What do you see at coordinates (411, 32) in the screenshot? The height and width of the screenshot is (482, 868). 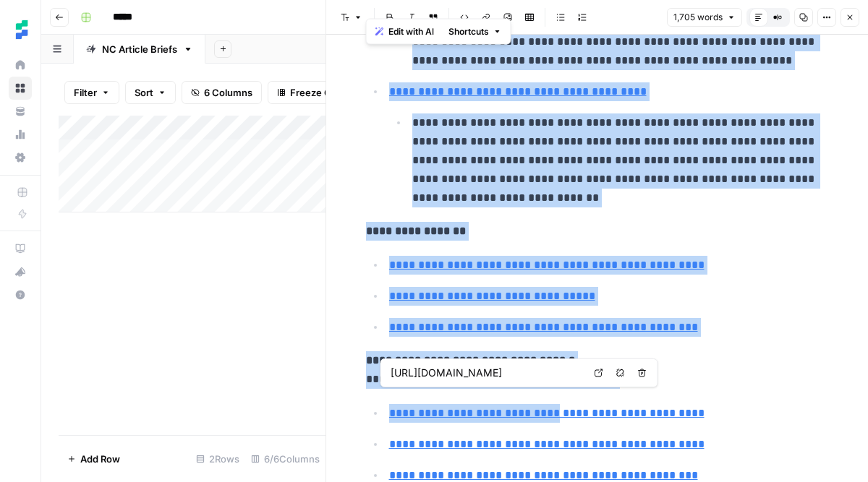 I see `span: Edit with AI` at bounding box center [411, 32].